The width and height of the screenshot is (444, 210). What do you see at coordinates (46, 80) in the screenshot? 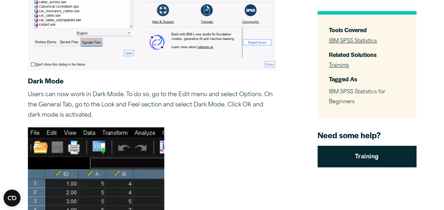
I see `strong: Dark Mode` at bounding box center [46, 80].